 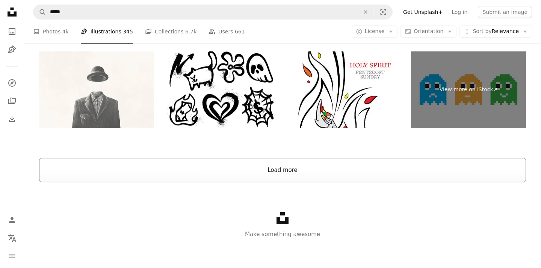 I want to click on a: Log in / Sign up, so click(x=12, y=220).